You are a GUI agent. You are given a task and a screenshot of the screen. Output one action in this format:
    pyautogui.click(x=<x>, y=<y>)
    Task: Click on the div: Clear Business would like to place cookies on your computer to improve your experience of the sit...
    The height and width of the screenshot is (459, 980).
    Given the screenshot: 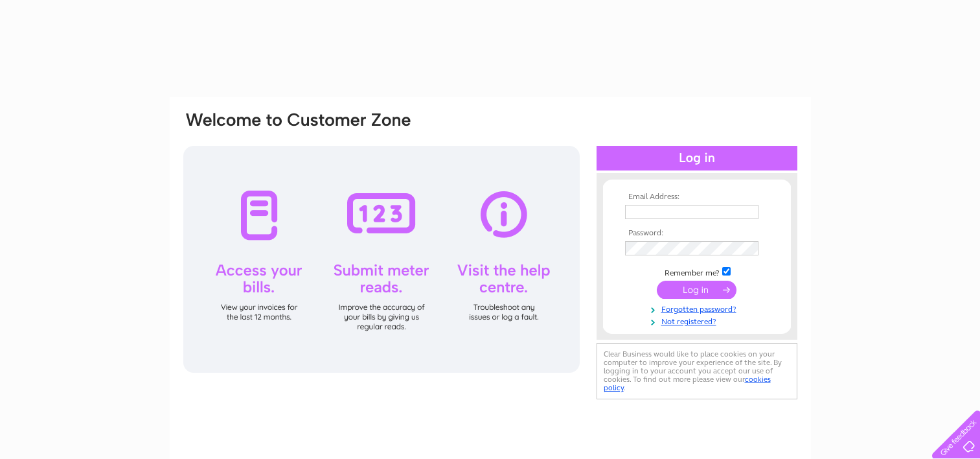 What is the action you would take?
    pyautogui.click(x=697, y=371)
    